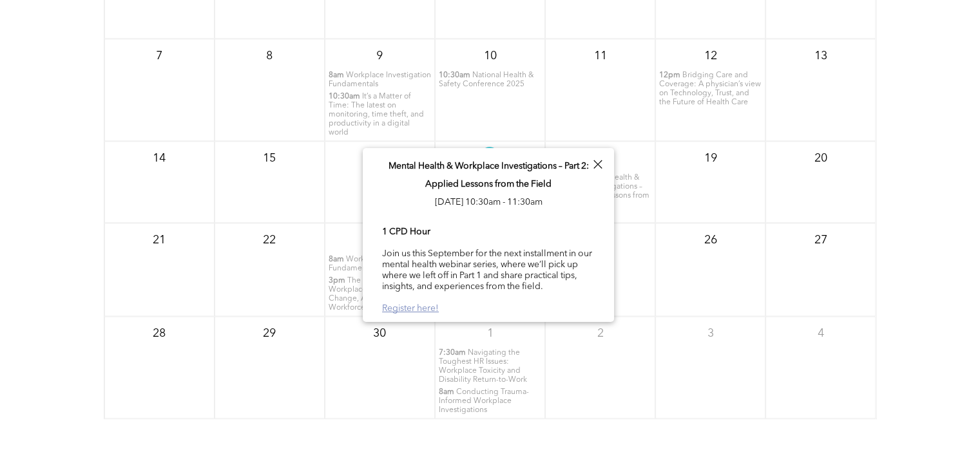 The height and width of the screenshot is (470, 980). I want to click on span: Navigating the Toughest HR Issues: Workplace Toxicity and Disability Return-to-Work, so click(483, 366).